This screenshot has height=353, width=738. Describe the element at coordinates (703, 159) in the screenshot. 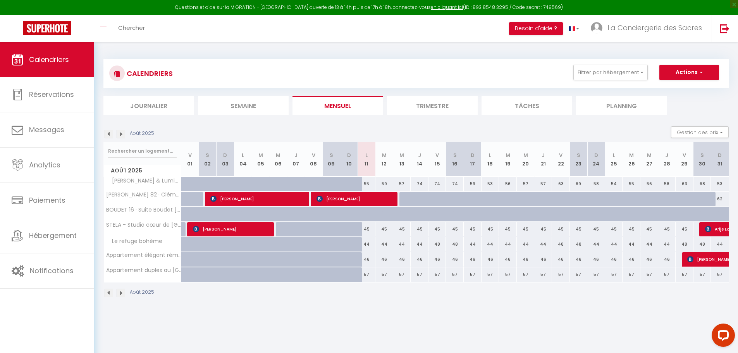

I see `th: 30` at that location.